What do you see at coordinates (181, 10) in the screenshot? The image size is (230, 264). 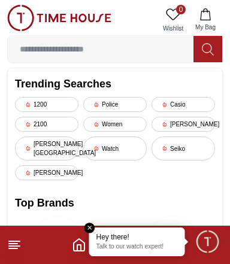 I see `span: 0` at bounding box center [181, 10].